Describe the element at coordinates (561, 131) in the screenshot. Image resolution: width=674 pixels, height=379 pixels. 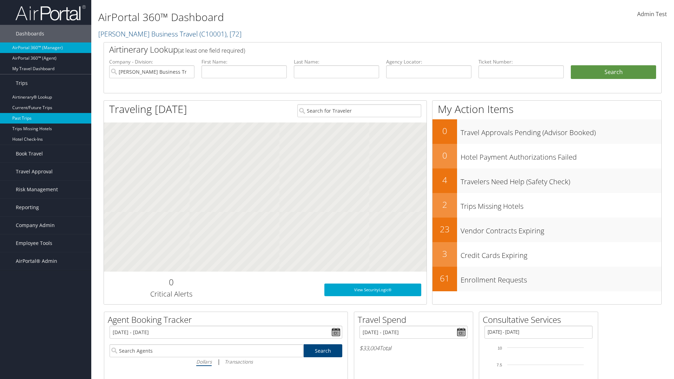
I see `h3: Travel Approvals Pending (Advisor Booked)` at that location.